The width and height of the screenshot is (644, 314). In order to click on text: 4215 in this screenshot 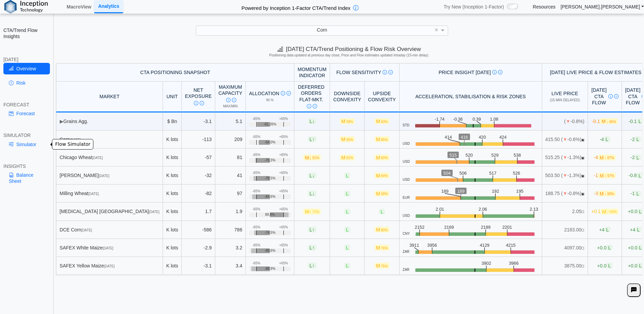, I will do `click(511, 245)`.